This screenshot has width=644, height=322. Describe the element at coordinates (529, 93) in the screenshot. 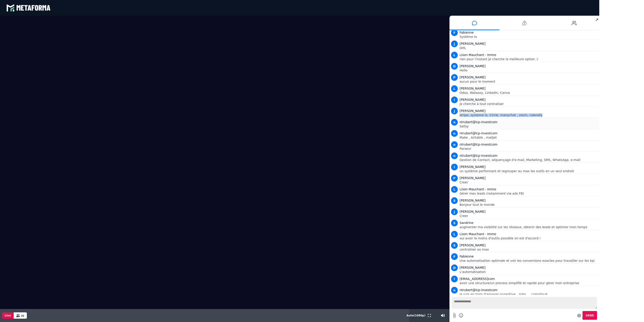

I see `p: Odoo, Walaaxy, Linkedin, Canva` at that location.